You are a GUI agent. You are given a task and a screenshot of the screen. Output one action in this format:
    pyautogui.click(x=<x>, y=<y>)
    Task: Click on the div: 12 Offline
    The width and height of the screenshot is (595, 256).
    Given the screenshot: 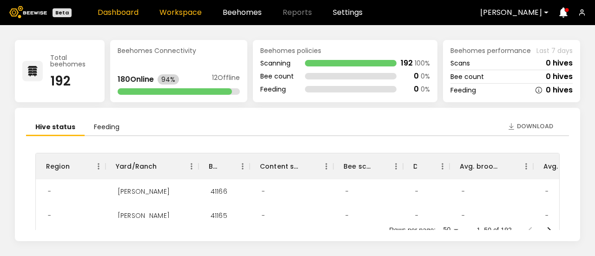 What is the action you would take?
    pyautogui.click(x=226, y=80)
    